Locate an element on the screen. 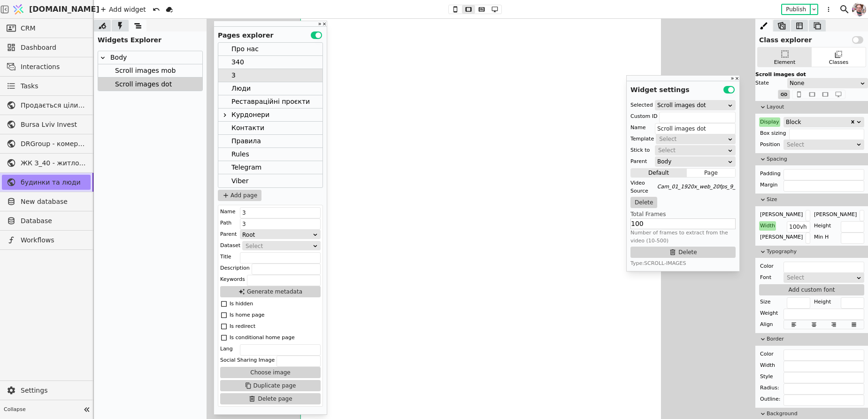 The image size is (868, 419). div: Root is located at coordinates (277, 234).